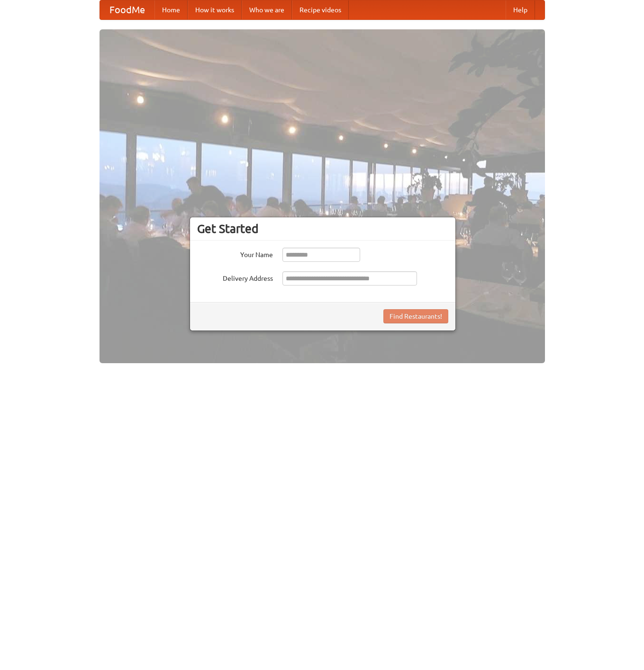 Image resolution: width=644 pixels, height=670 pixels. I want to click on label: Your Name, so click(235, 253).